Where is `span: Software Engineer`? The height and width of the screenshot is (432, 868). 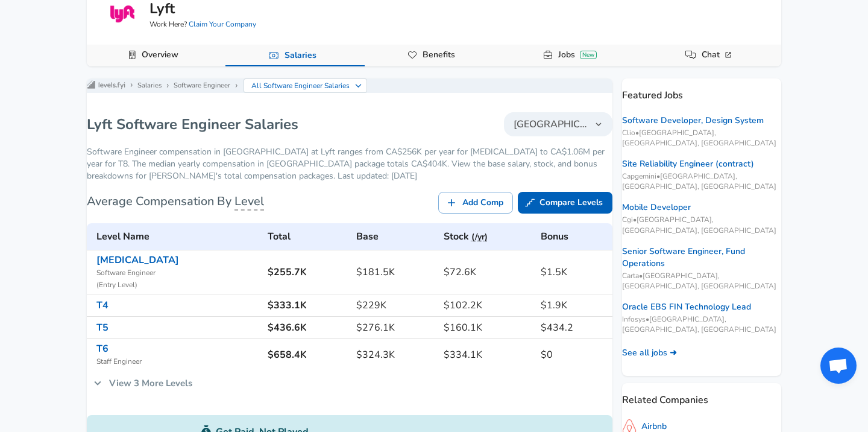 span: Software Engineer is located at coordinates (177, 273).